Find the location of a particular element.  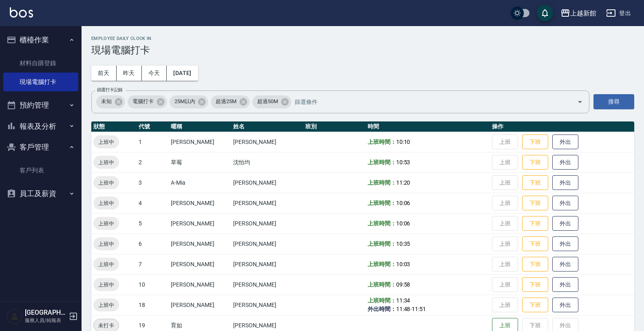

span: 超過50M is located at coordinates (267, 101).